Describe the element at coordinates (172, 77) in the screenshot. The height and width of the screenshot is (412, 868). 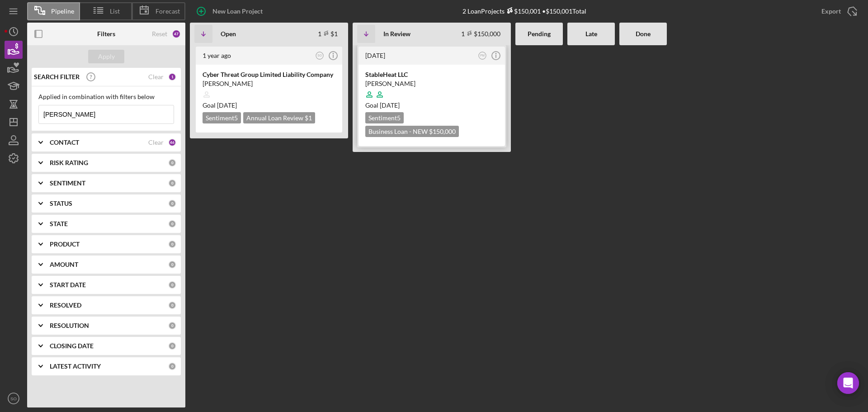
I see `div: 1` at that location.